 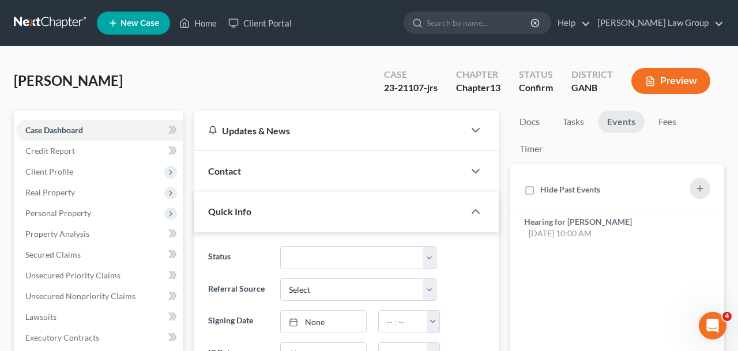 I want to click on a: Timer, so click(x=531, y=149).